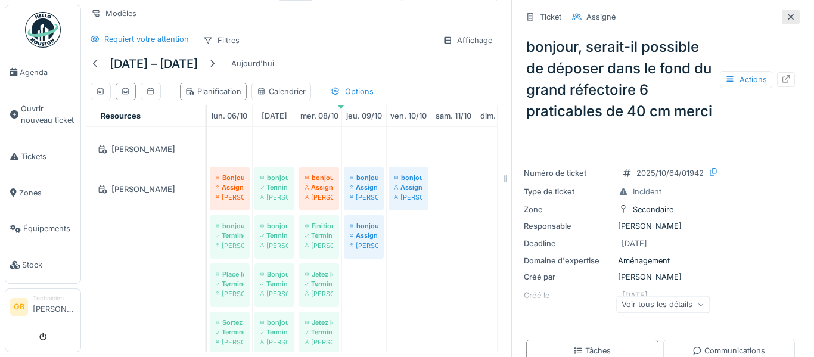 This screenshot has height=357, width=814. I want to click on div: Place les plinthes, so click(229, 274).